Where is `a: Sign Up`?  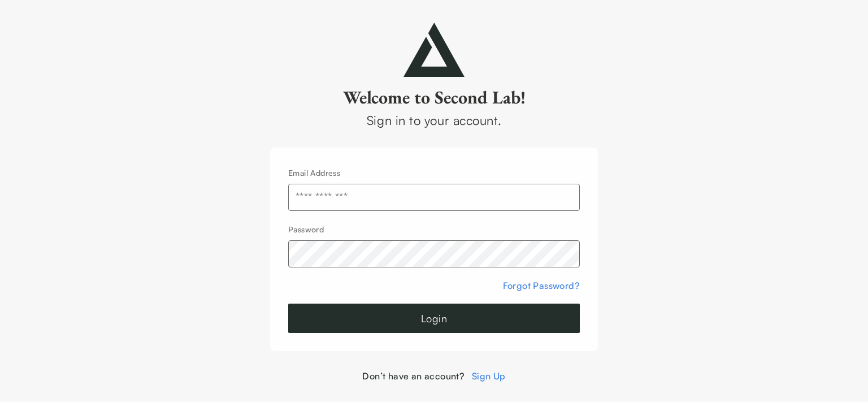
a: Sign Up is located at coordinates (489, 376).